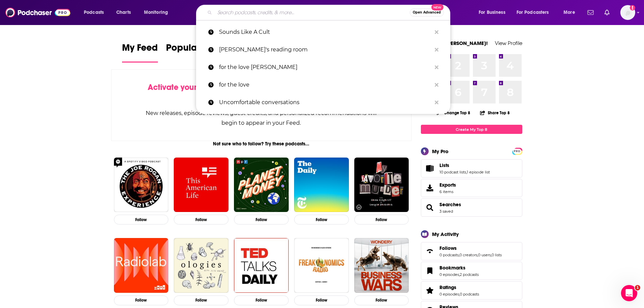 The image size is (644, 308). I want to click on a: Popular Feed, so click(195, 52).